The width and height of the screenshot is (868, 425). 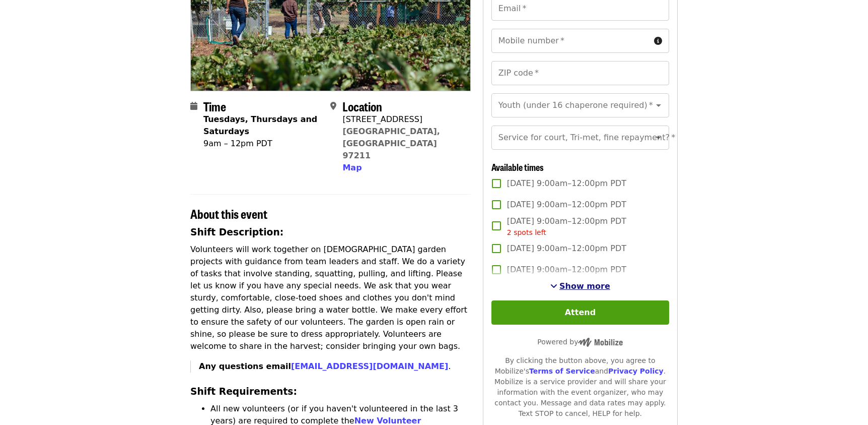 What do you see at coordinates (333, 106) in the screenshot?
I see `i: map-marker-alt icon` at bounding box center [333, 106].